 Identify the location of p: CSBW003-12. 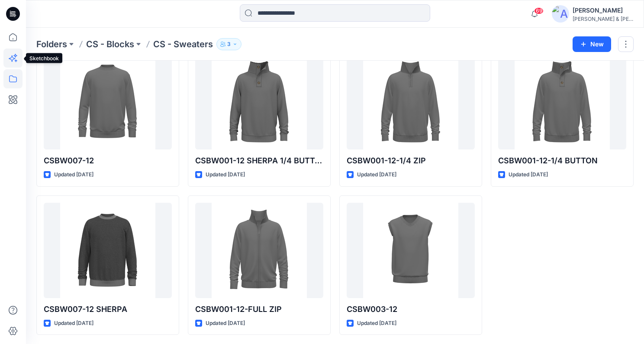
(411, 309).